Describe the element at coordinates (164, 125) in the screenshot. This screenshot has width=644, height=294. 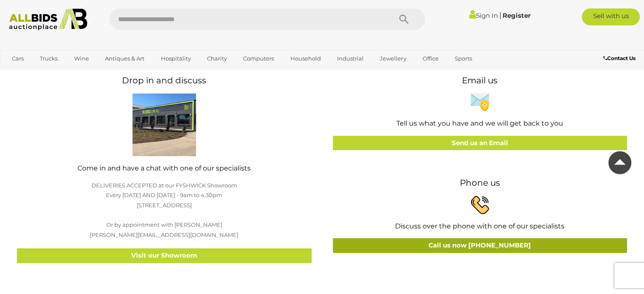
I see `img: allbids-frontview-384x380.jpg` at that location.